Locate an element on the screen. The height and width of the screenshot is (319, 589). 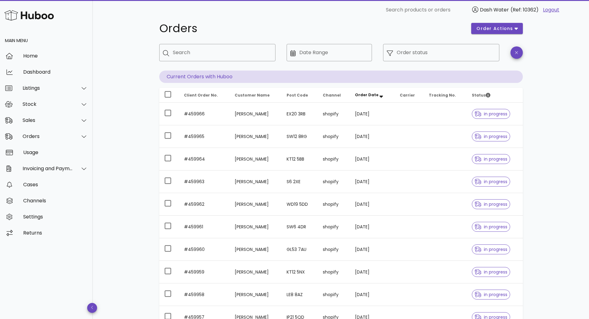
td: SW6 4DR is located at coordinates (299, 226).